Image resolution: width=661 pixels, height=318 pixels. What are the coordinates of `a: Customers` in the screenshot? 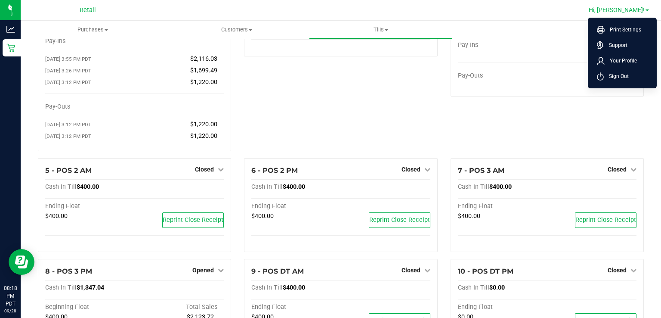 It's located at (237, 30).